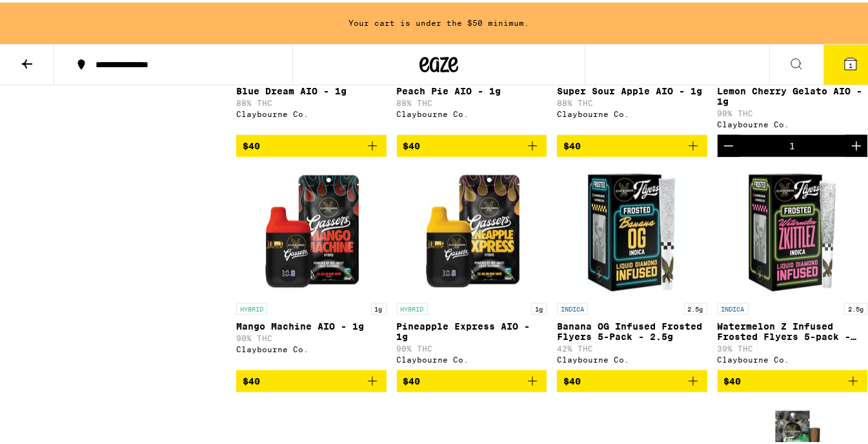 The width and height of the screenshot is (868, 444). Describe the element at coordinates (792, 229) in the screenshot. I see `img: Claybourne Co. - Watermelon Z Infused Frosted Flyers 5-pack - 2.5g` at that location.